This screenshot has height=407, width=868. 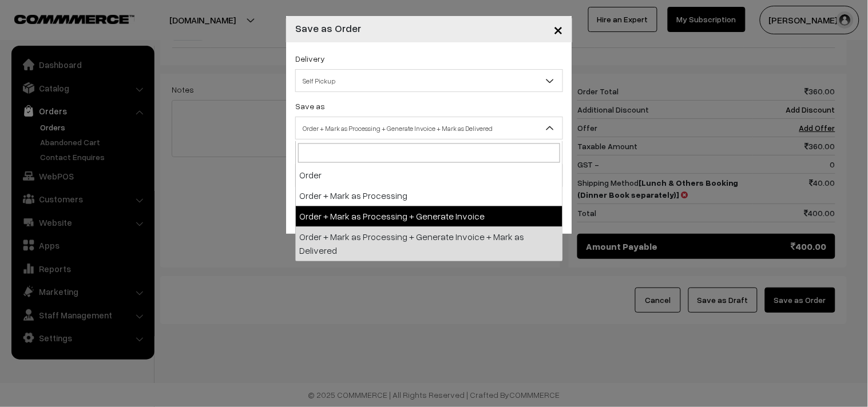 I want to click on label: Delivery, so click(x=310, y=59).